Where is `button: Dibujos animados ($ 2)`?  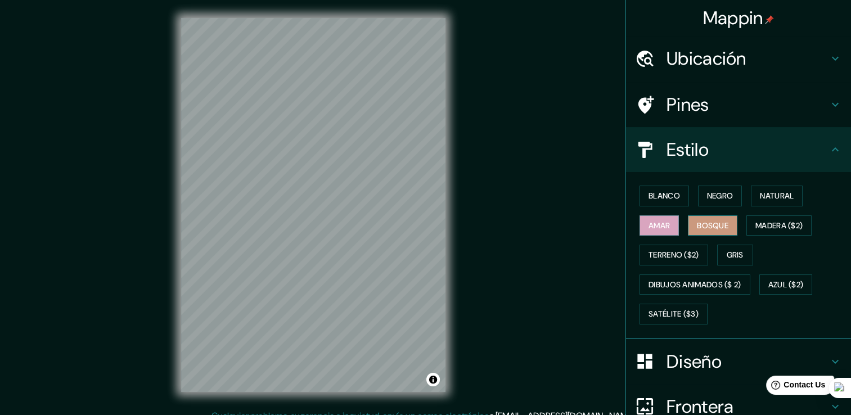 button: Dibujos animados ($ 2) is located at coordinates (695, 285).